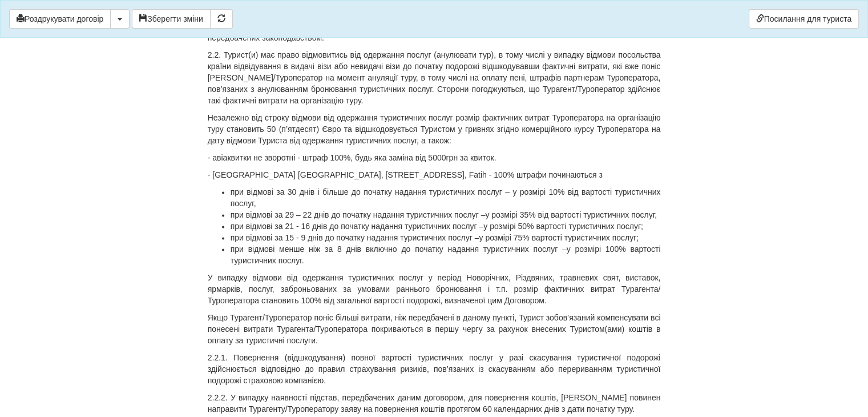 Image resolution: width=868 pixels, height=417 pixels. What do you see at coordinates (434, 289) in the screenshot?
I see `p: У випадку відмови від одержання туристичних послуг у період Новорічних, Різдвяних, травневих свят...` at bounding box center [434, 289].